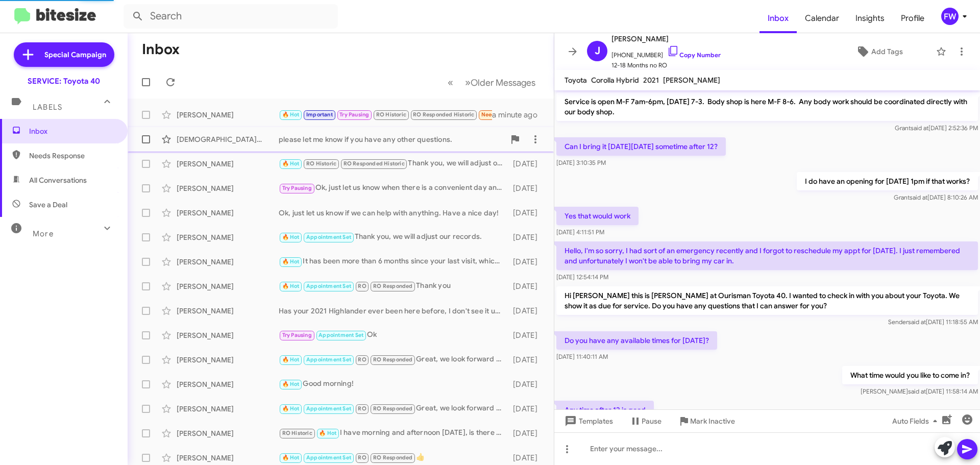 The width and height of the screenshot is (980, 465). Describe the element at coordinates (605, 410) in the screenshot. I see `p: Any time after 12 is good` at that location.